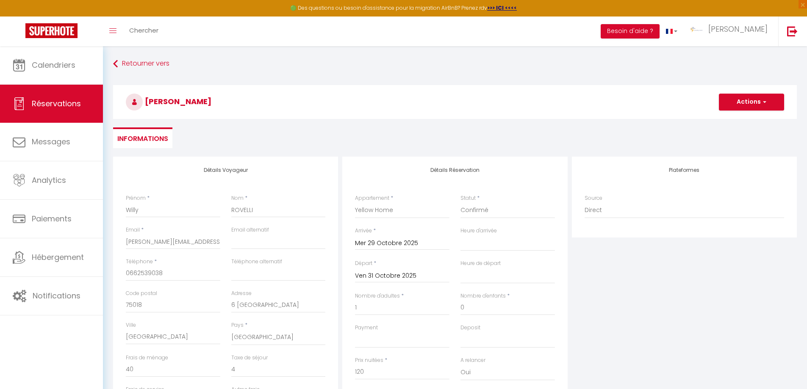 This screenshot has width=807, height=389. Describe the element at coordinates (502, 8) in the screenshot. I see `a: >>> ICI <<<<` at that location.